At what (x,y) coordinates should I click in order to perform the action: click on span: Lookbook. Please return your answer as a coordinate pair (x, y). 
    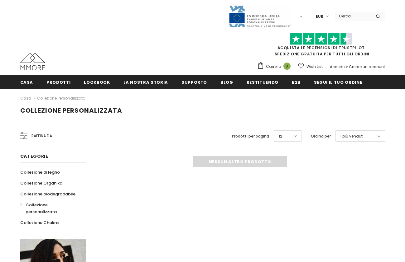
    Looking at the image, I should click on (97, 82).